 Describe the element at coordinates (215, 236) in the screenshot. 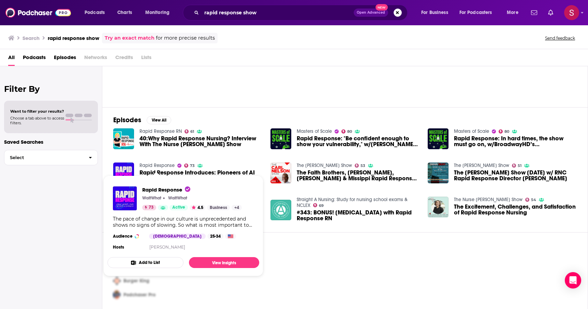

I see `div: 25-34` at that location.